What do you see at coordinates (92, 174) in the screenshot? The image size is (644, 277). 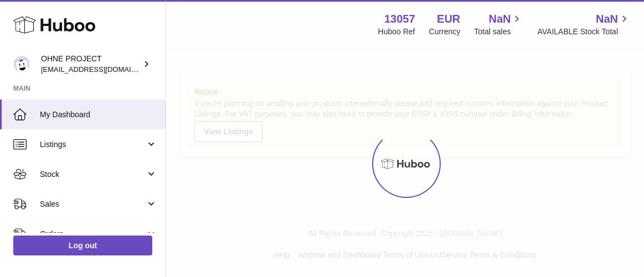 I see `span: Stock` at bounding box center [92, 174].